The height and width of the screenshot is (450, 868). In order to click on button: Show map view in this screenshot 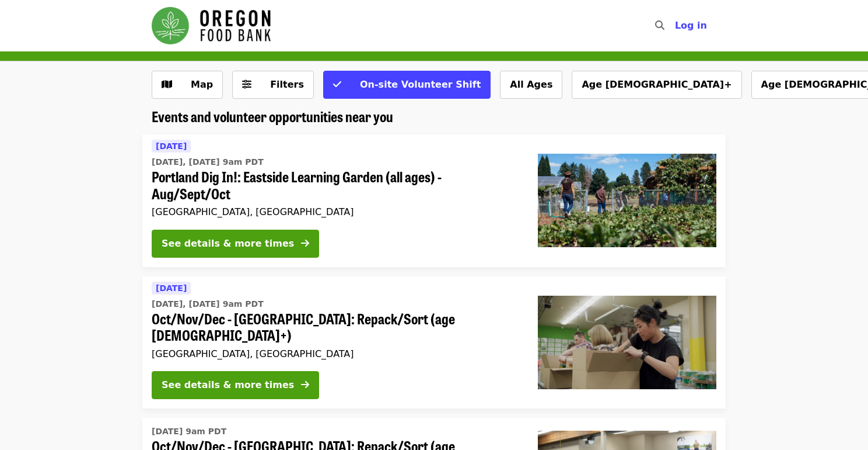, I will do `click(187, 84)`.